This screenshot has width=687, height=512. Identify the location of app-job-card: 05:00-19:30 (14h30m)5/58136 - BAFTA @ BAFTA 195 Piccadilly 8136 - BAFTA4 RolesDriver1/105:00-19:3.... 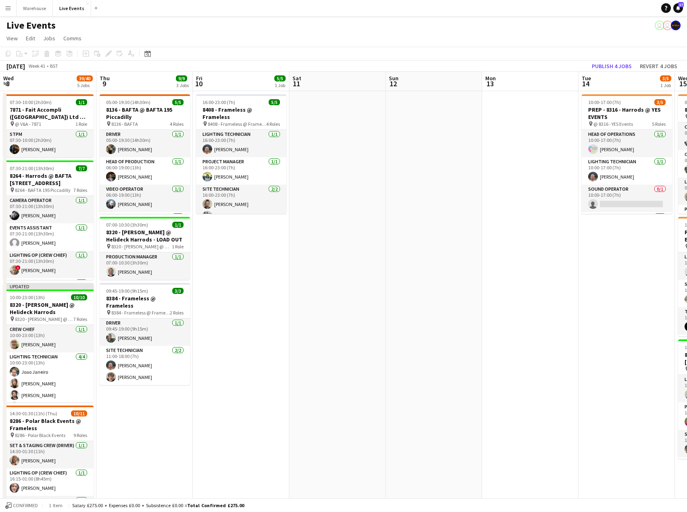
(145, 154).